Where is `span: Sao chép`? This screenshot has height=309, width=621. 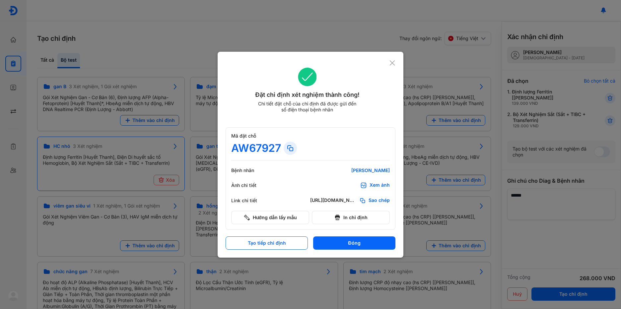 span: Sao chép is located at coordinates (379, 201).